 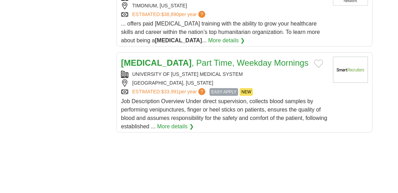 I want to click on span: EASY APPLY, so click(x=224, y=92).